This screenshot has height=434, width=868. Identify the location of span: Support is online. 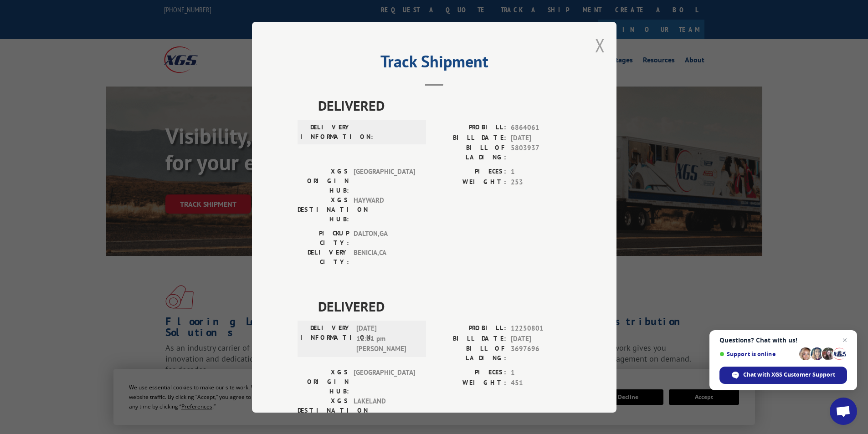
(758, 354).